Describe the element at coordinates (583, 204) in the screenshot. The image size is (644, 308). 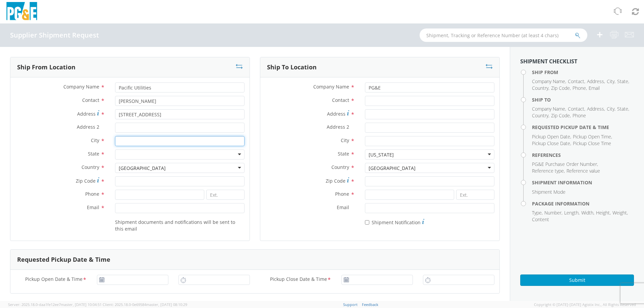
I see `h4: Package Information` at that location.